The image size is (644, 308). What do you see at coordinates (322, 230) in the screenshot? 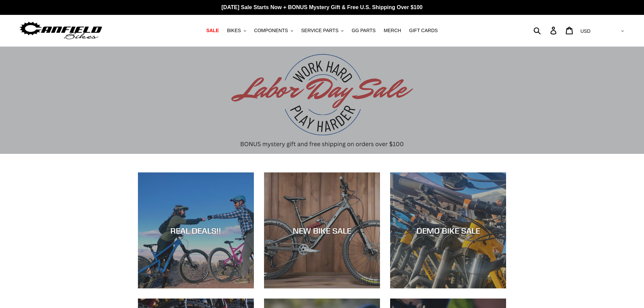
I see `div: NEW BIKE SALE` at bounding box center [322, 230].